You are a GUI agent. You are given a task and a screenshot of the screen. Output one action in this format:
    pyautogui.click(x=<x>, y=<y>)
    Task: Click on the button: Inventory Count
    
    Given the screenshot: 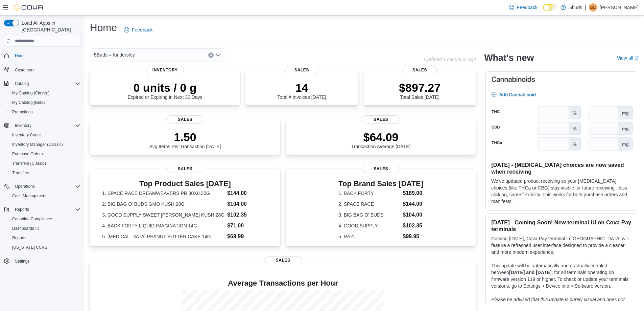 What is the action you would take?
    pyautogui.click(x=45, y=135)
    